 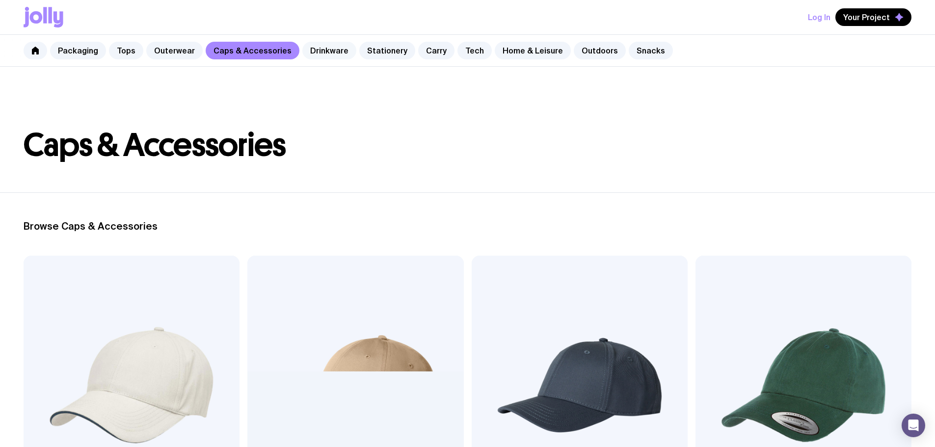 I want to click on a: Outerwear, so click(x=174, y=51).